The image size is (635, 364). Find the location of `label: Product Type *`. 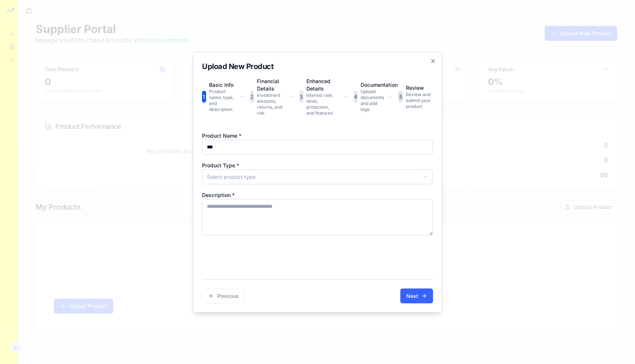

label: Product Type * is located at coordinates (220, 165).